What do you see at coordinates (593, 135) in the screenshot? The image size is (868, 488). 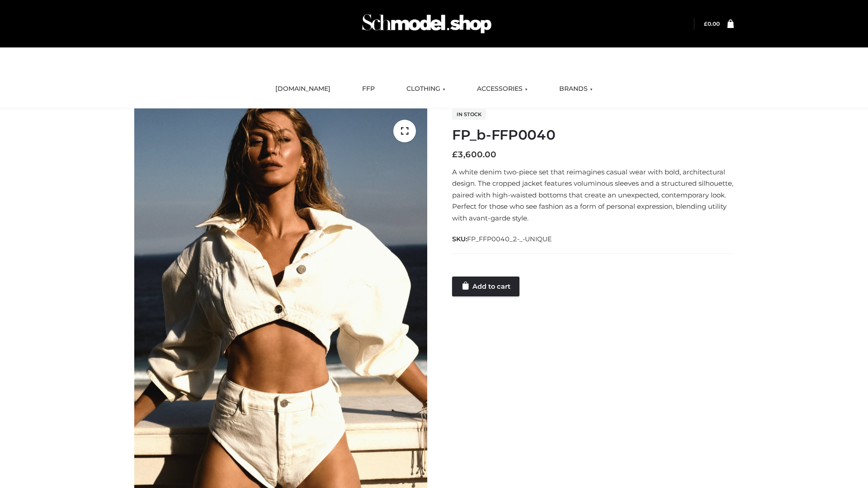 I see `h1: FP_b-FFP0040` at bounding box center [593, 135].